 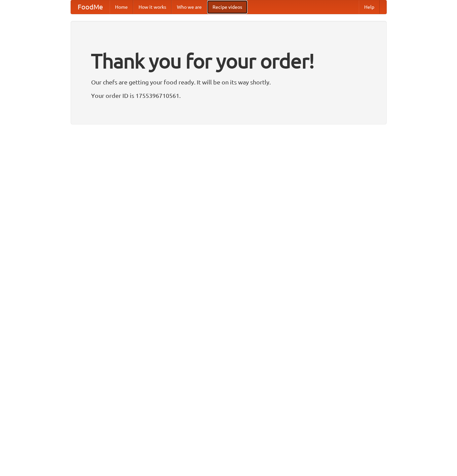 What do you see at coordinates (228, 82) in the screenshot?
I see `p: Our chefs are getting your food ready. It will be on its way shortly.` at bounding box center [228, 82].